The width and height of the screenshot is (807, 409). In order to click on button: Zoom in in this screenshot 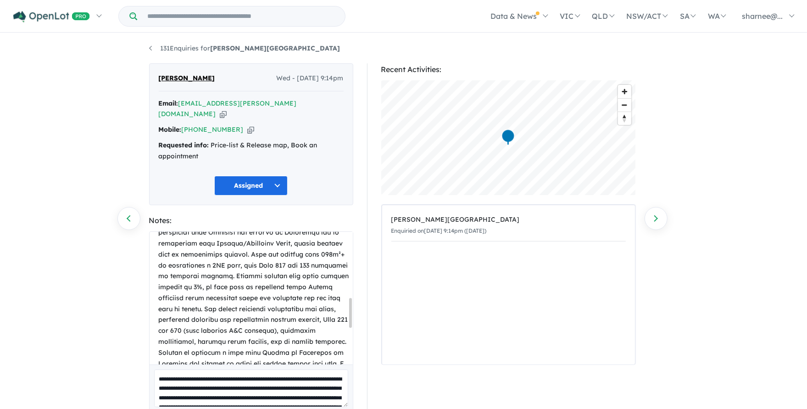, I will do `click(624, 91)`.